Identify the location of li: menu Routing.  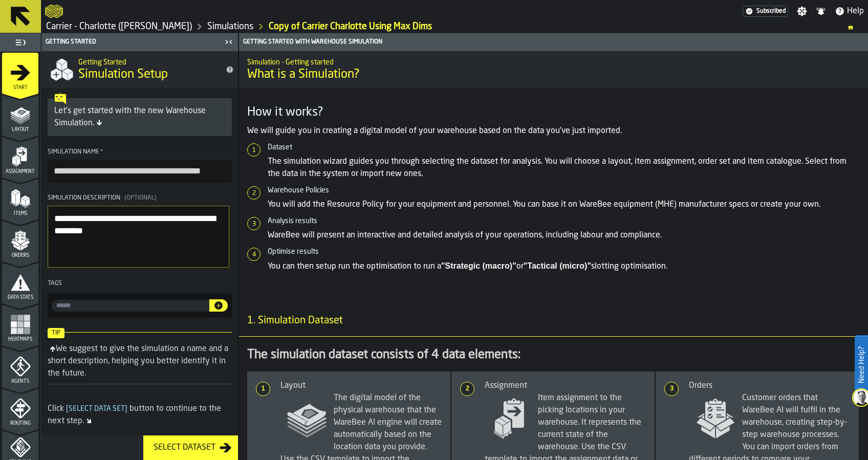
(20, 409).